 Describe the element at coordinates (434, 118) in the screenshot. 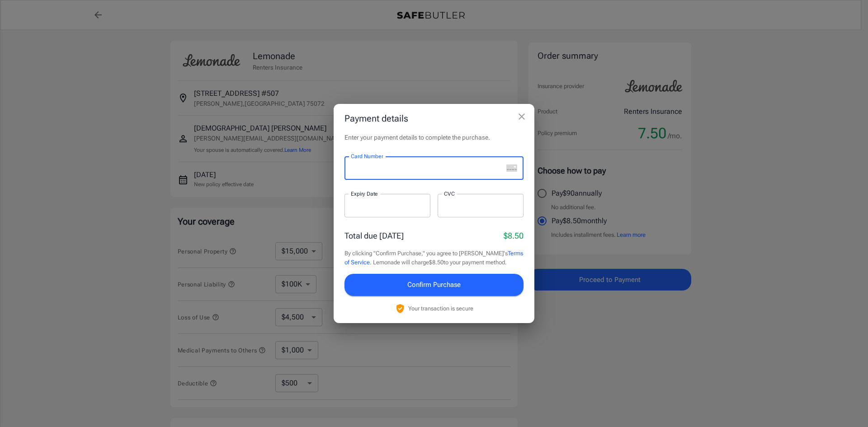

I see `h2: Payment details` at that location.